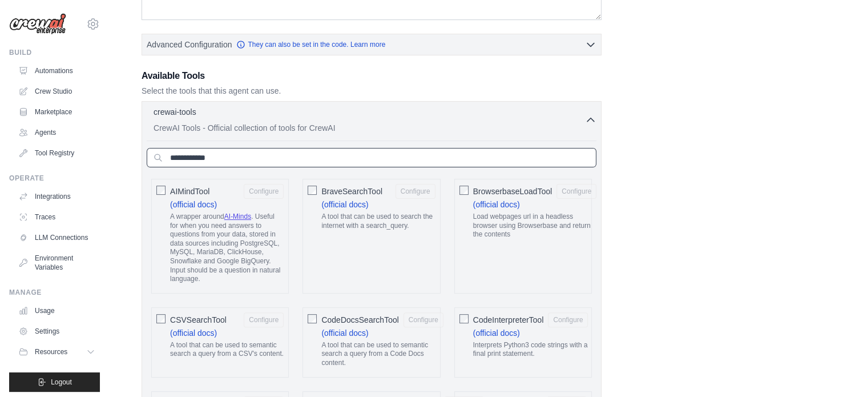 This screenshot has height=397, width=868. Describe the element at coordinates (576, 191) in the screenshot. I see `button: BrowserbaseLoadTool (official docs) Load webpages url in a headless browser using Browserbase and...` at that location.